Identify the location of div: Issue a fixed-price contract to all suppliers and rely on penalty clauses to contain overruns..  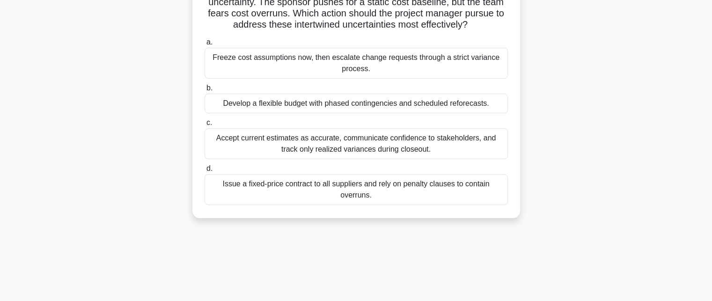
(356, 190).